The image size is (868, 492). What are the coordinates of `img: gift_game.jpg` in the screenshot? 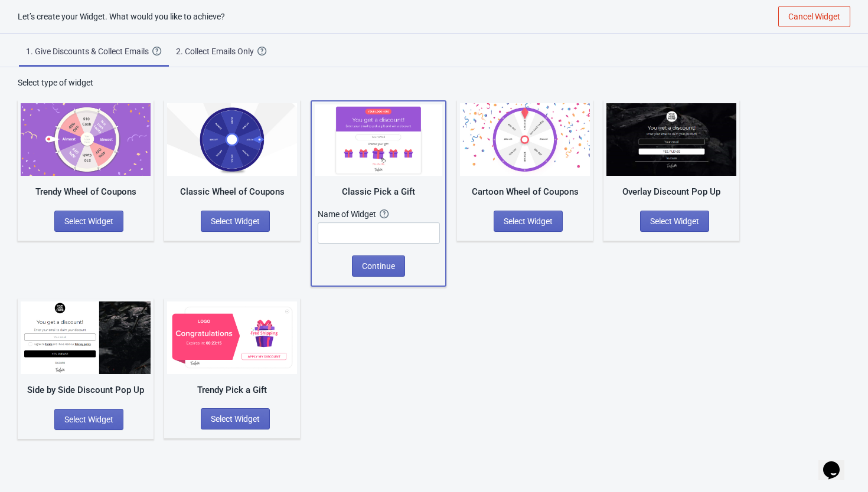 It's located at (379, 140).